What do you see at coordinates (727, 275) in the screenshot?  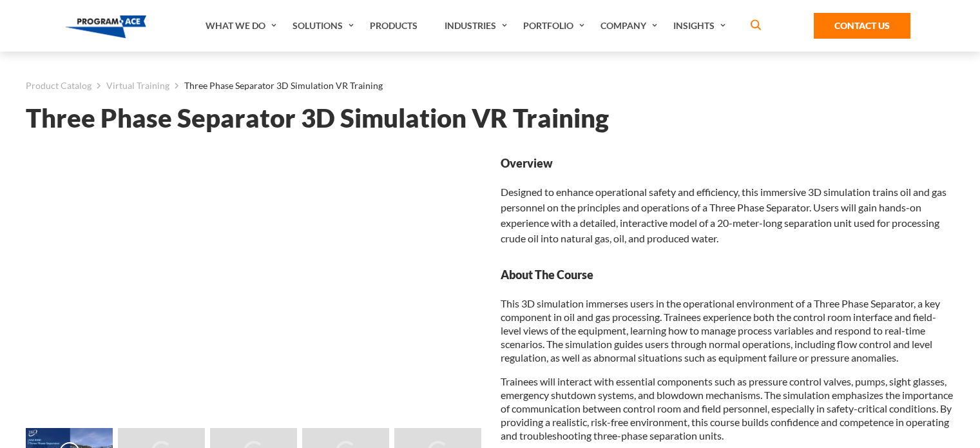 I see `strong: About The Course` at bounding box center [727, 275].